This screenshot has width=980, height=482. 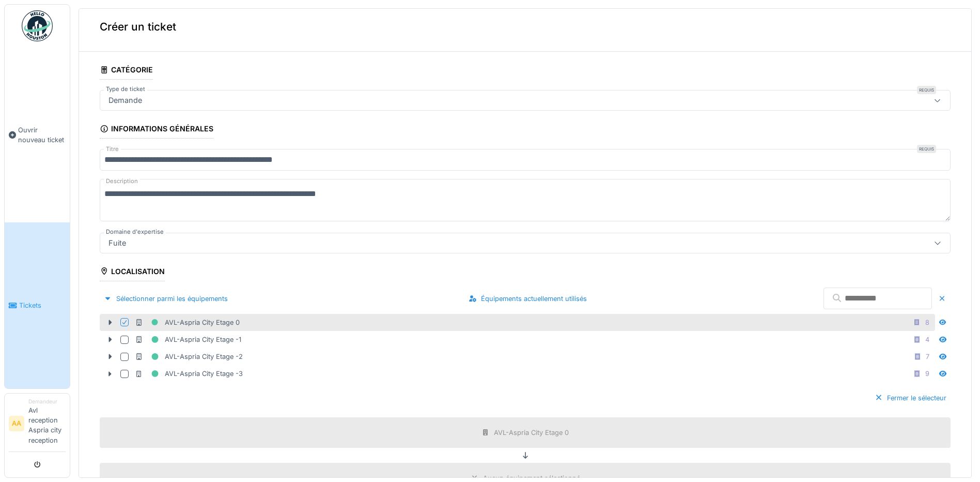 I want to click on label: Titre, so click(x=112, y=149).